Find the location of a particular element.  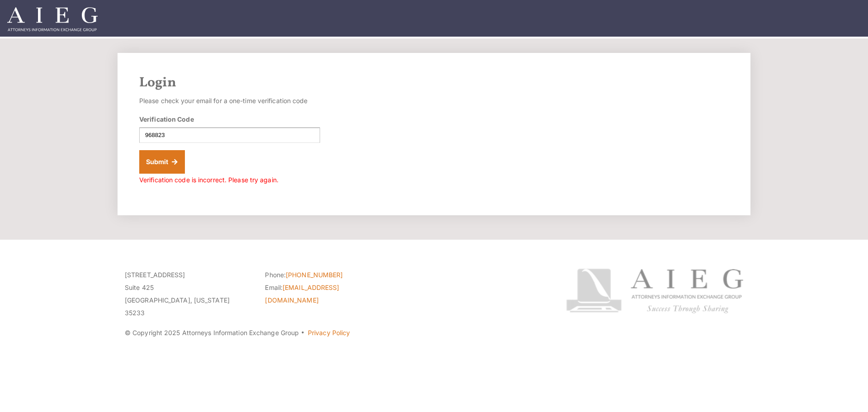

h2: Login is located at coordinates (434, 83).